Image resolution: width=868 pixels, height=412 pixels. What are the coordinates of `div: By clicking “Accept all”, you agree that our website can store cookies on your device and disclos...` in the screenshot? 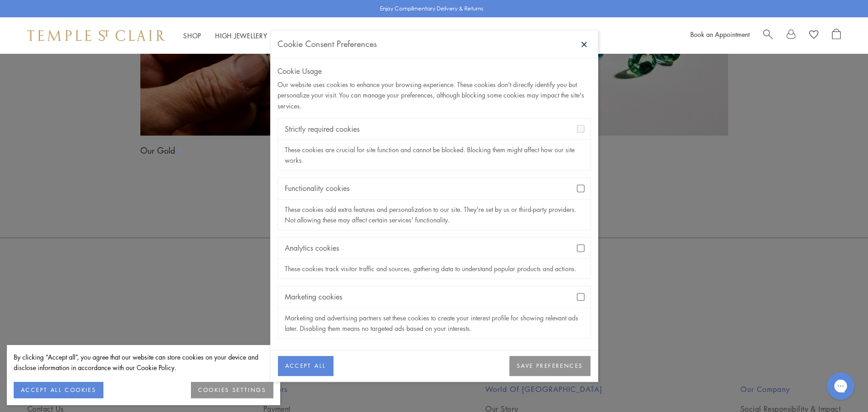 It's located at (144, 362).